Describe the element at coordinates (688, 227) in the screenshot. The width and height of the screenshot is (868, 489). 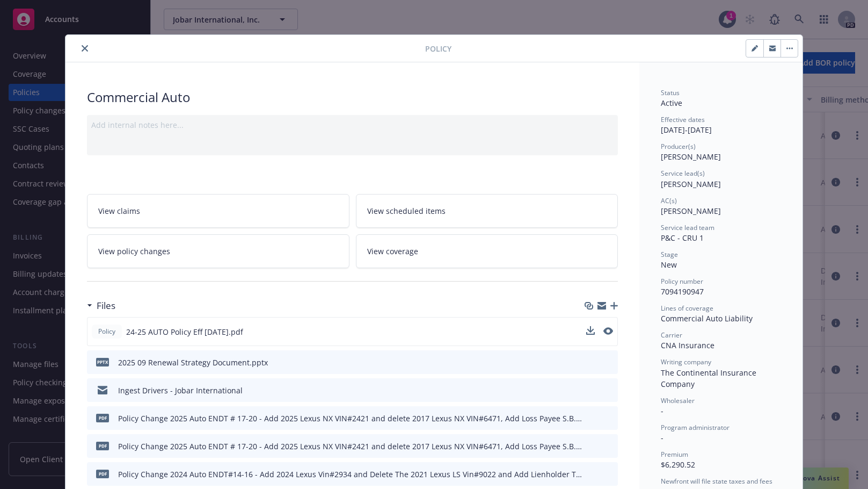
I see `span: Service lead team` at that location.